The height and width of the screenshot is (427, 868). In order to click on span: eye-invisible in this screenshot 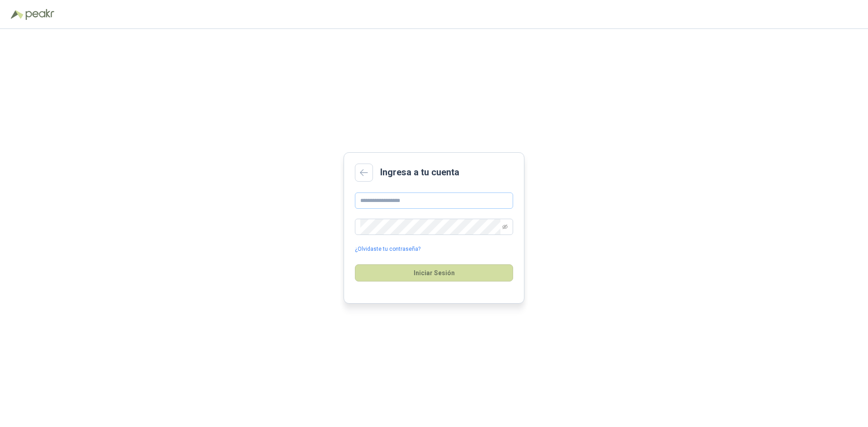, I will do `click(505, 227)`.